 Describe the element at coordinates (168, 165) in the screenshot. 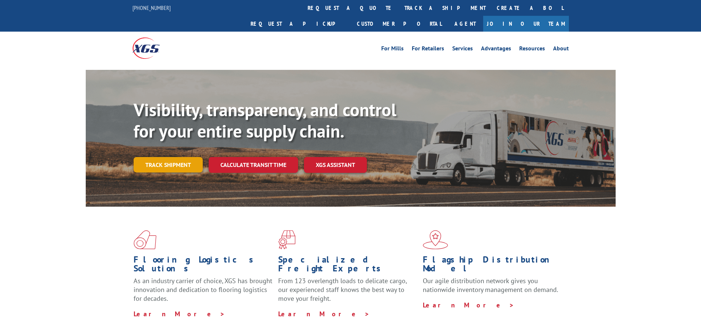

I see `a: Track shipment` at that location.